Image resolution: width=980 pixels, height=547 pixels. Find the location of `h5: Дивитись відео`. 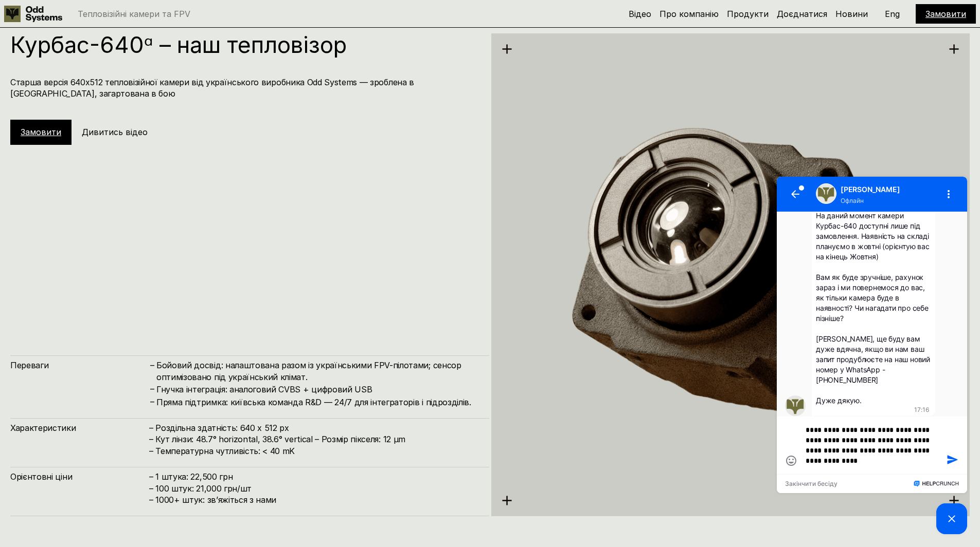

h5: Дивитись відео is located at coordinates (115, 132).